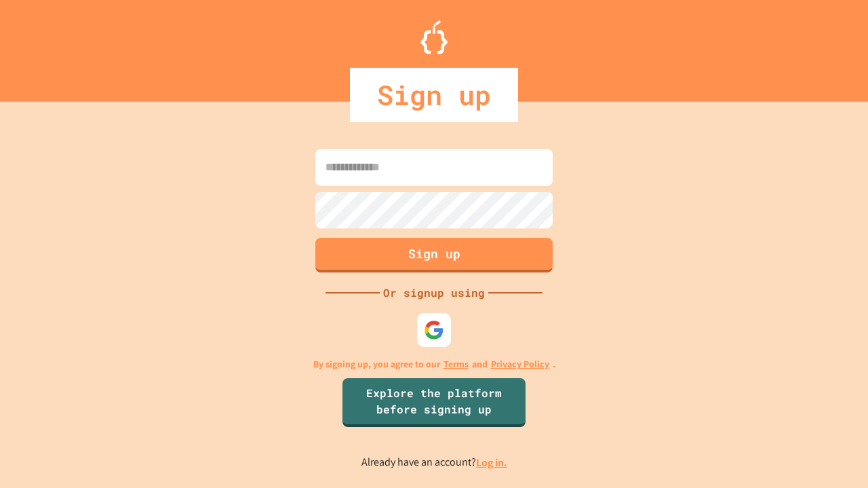 The height and width of the screenshot is (488, 868). What do you see at coordinates (434, 37) in the screenshot?
I see `img: Logo.svg` at bounding box center [434, 37].